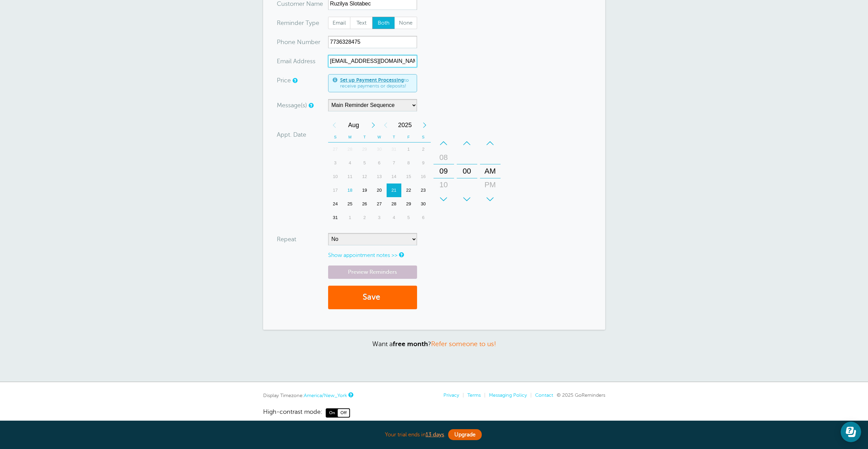 The image size is (868, 449). What do you see at coordinates (349, 191) in the screenshot?
I see `div: 18` at bounding box center [349, 191].